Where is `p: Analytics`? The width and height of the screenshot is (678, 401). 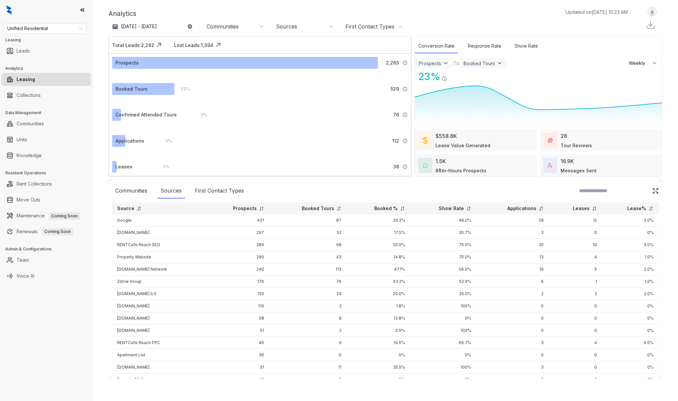
p: Analytics is located at coordinates (122, 14).